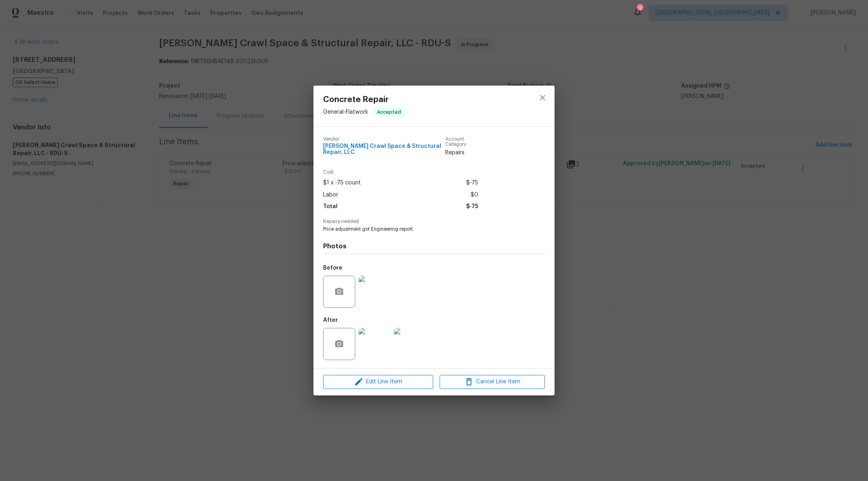 The width and height of the screenshot is (868, 481). I want to click on span: Total, so click(330, 206).